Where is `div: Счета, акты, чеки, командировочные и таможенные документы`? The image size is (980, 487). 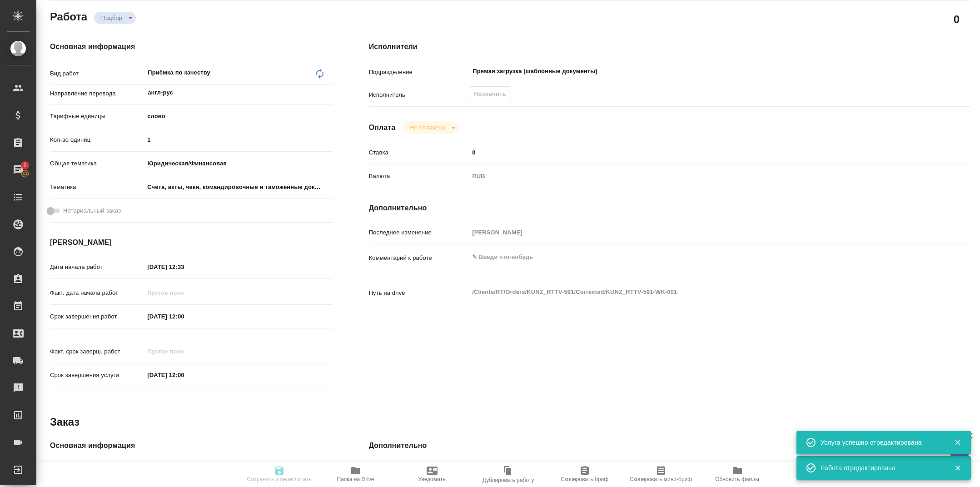
div: Счета, акты, чеки, командировочные и таможенные документы is located at coordinates (238, 187).